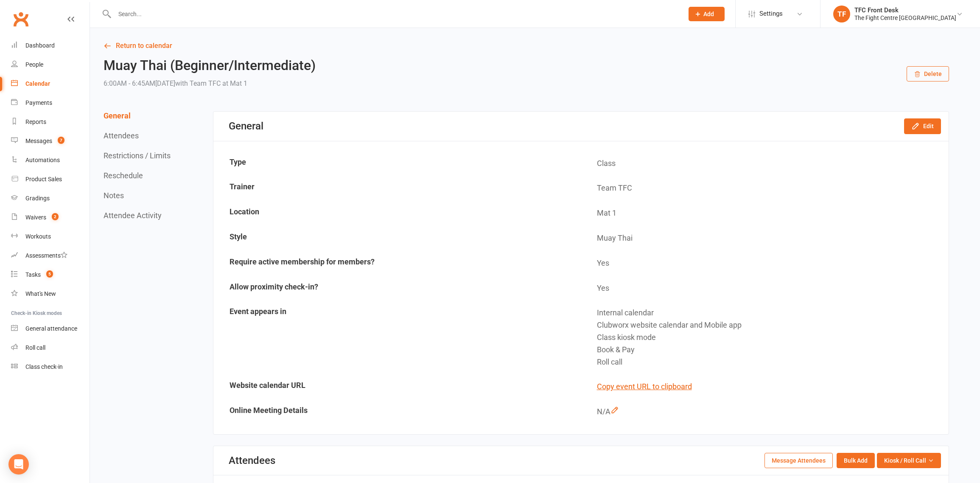  What do you see at coordinates (50, 275) in the screenshot?
I see `a: Tasks 5` at bounding box center [50, 275].